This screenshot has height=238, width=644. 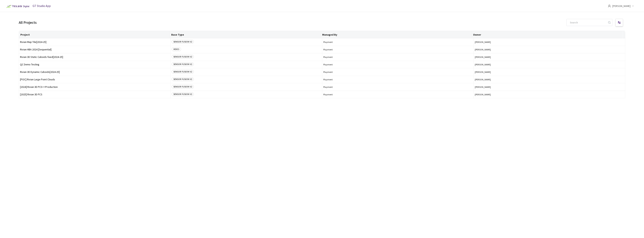 I want to click on span: Rivian 3D Static Cuboids fixed[2024-25], so click(x=95, y=57).